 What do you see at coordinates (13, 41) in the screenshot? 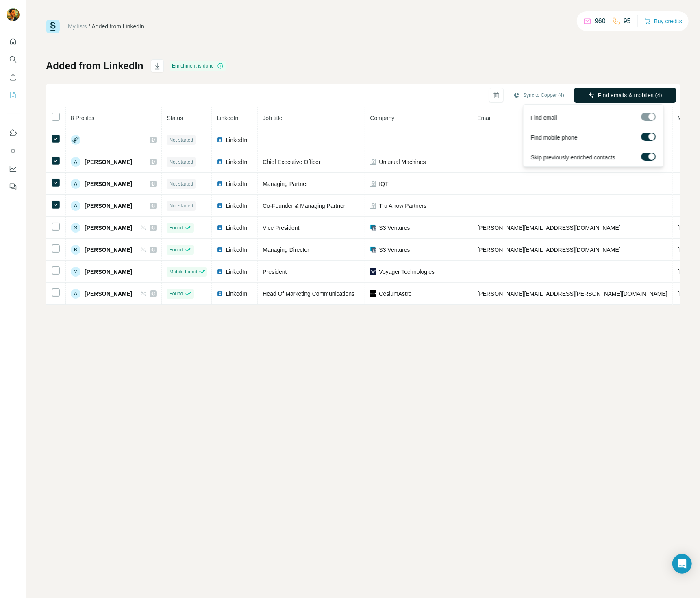
I see `button: Quick start` at bounding box center [13, 41].